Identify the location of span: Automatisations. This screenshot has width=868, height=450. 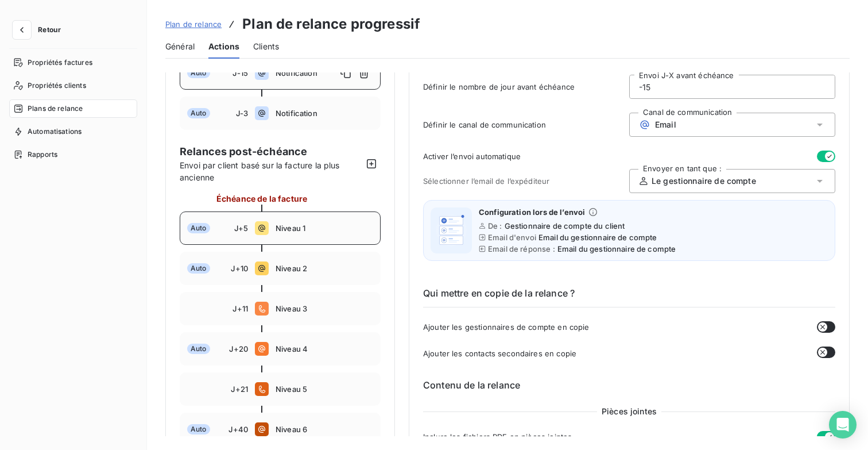
(54, 131).